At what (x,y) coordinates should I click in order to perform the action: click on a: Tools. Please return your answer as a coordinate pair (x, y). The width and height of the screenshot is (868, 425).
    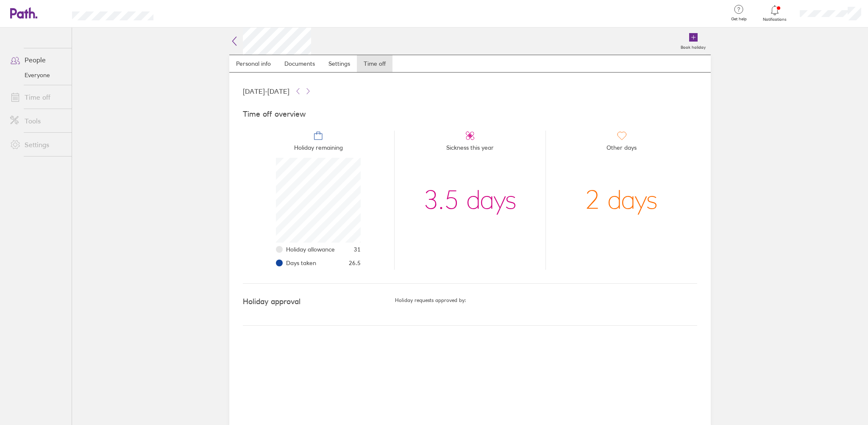
    Looking at the image, I should click on (37, 121).